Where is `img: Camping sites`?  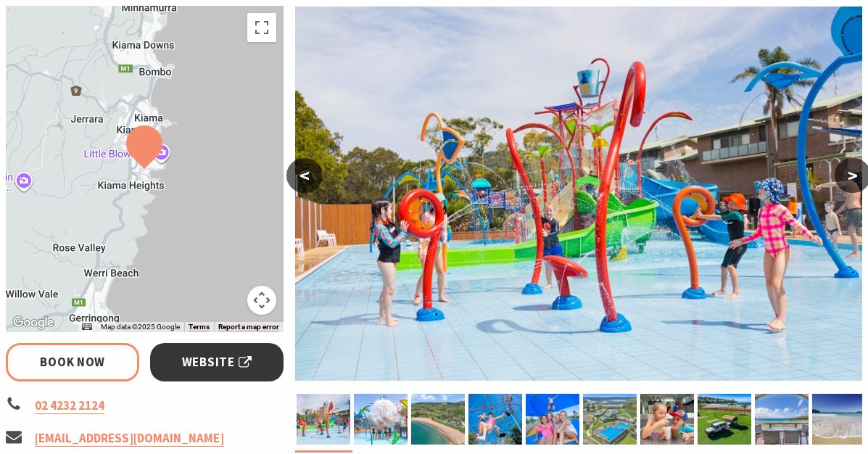
img: Camping sites is located at coordinates (724, 419).